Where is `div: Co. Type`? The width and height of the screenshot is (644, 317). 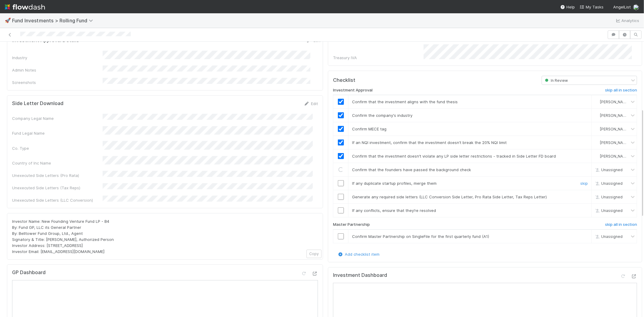
div: Co. Type is located at coordinates (57, 148).